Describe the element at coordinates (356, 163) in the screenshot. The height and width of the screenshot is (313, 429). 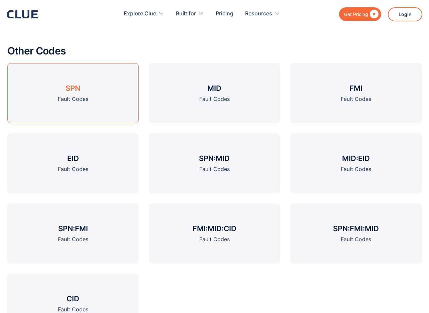
I see `a: MID:EIDFault Codes` at that location.